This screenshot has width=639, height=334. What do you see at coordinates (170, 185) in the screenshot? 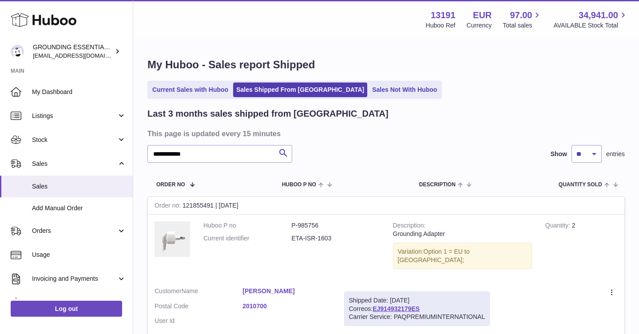
I see `span: Order No` at bounding box center [170, 185].